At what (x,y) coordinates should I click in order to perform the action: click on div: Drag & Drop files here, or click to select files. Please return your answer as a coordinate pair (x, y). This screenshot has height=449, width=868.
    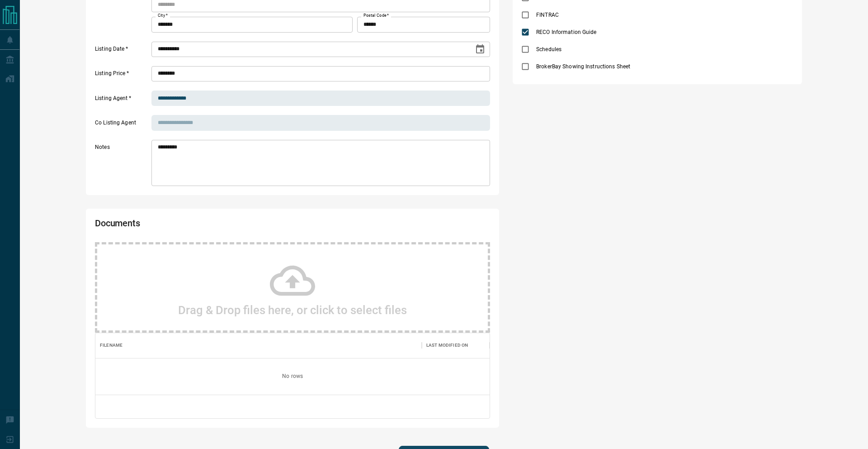
    Looking at the image, I should click on (293, 287).